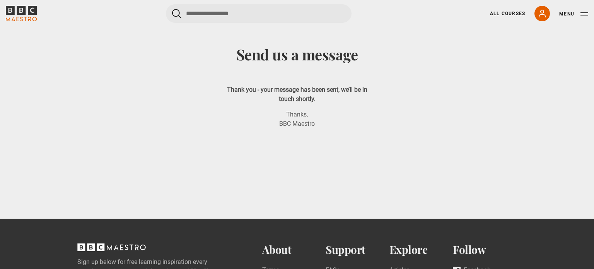 The height and width of the screenshot is (269, 594). I want to click on h2: About, so click(294, 250).